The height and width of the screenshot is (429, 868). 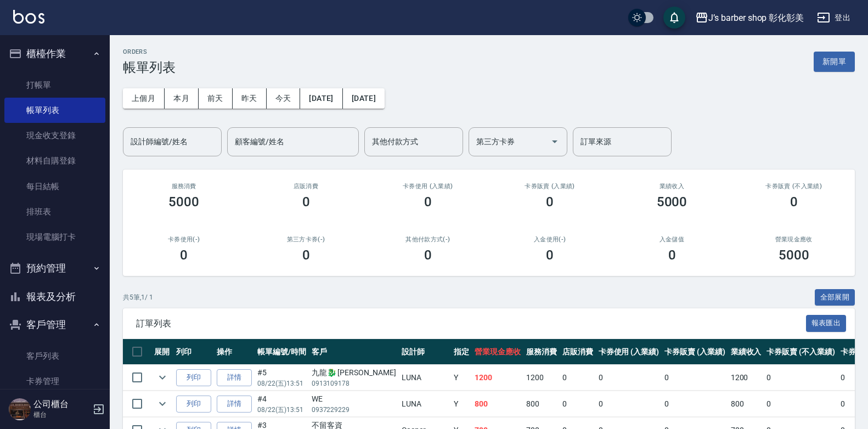 I want to click on td: #5, so click(x=281, y=377).